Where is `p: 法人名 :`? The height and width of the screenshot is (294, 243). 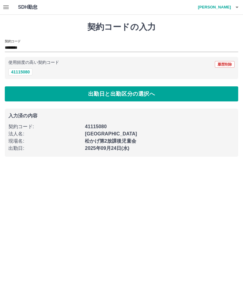
p: 法人名 : is located at coordinates (45, 134).